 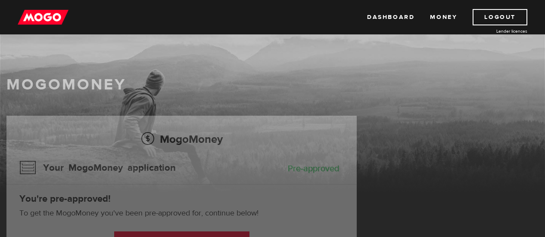 What do you see at coordinates (181, 199) in the screenshot?
I see `h4: You're pre-approved!` at bounding box center [181, 199].